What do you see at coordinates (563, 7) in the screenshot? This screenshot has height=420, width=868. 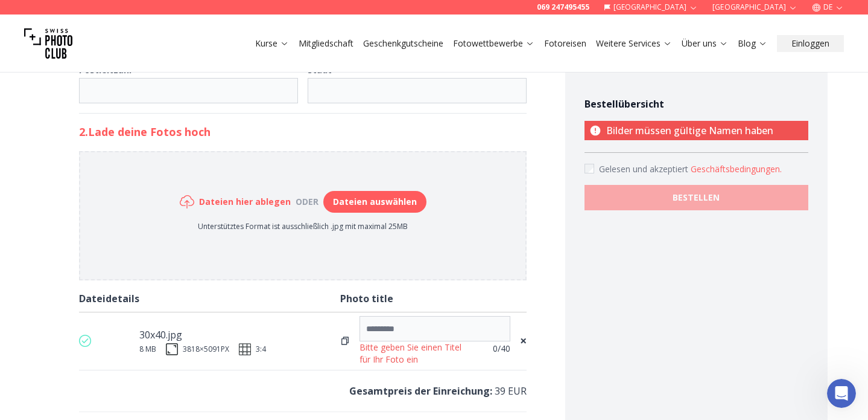 I see `a: 069 247495455` at bounding box center [563, 7].